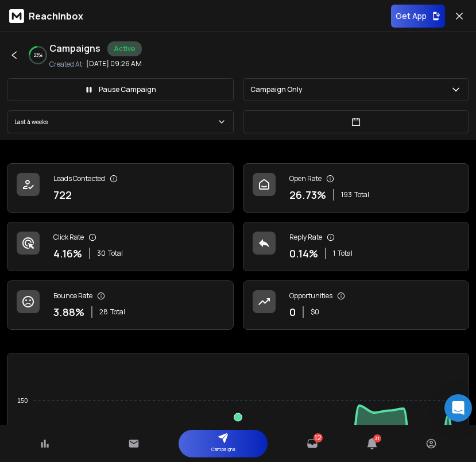 The height and width of the screenshot is (462, 476). What do you see at coordinates (304, 253) in the screenshot?
I see `p: 0.14 %` at bounding box center [304, 253].